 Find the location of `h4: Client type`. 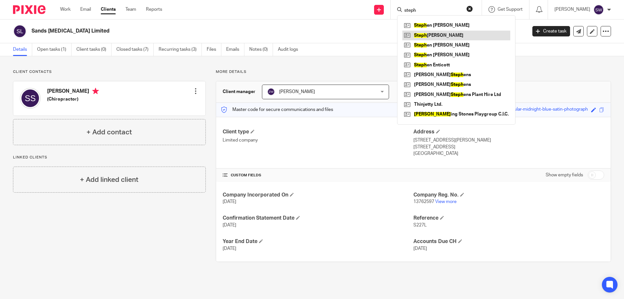

h4: Client type is located at coordinates (318, 132).